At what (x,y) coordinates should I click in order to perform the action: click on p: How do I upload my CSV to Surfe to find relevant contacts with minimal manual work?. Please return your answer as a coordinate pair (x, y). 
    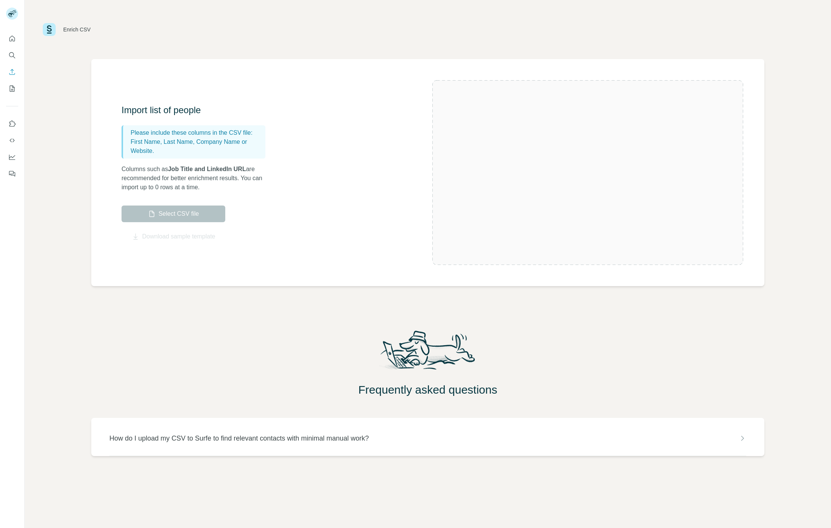
    Looking at the image, I should click on (239, 438).